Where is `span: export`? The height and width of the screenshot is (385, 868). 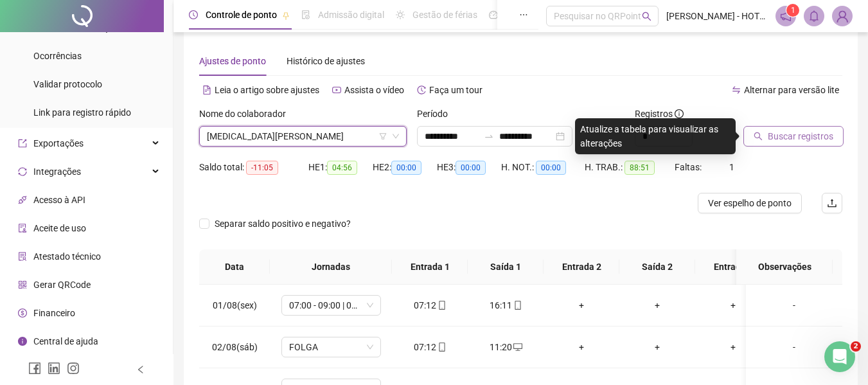 span: export is located at coordinates (22, 144).